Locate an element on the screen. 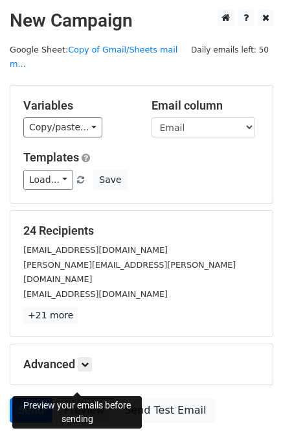 The width and height of the screenshot is (283, 437). button: Save is located at coordinates (110, 179).